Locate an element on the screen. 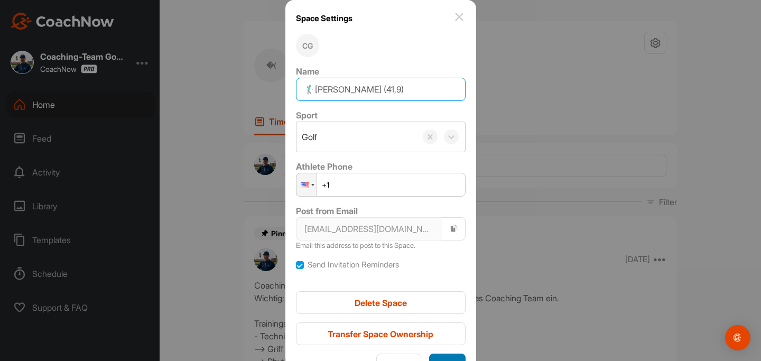  label: Athlete Phone is located at coordinates (324, 166).